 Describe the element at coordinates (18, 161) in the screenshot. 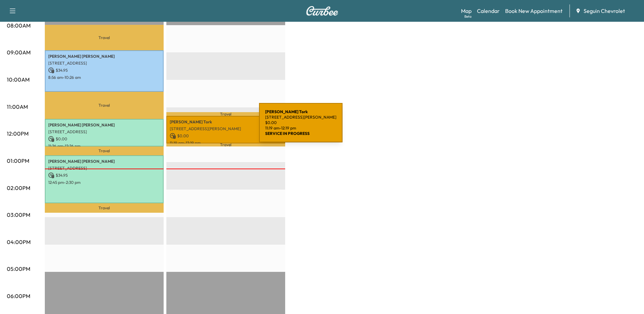

I see `p: 01:00PM` at that location.